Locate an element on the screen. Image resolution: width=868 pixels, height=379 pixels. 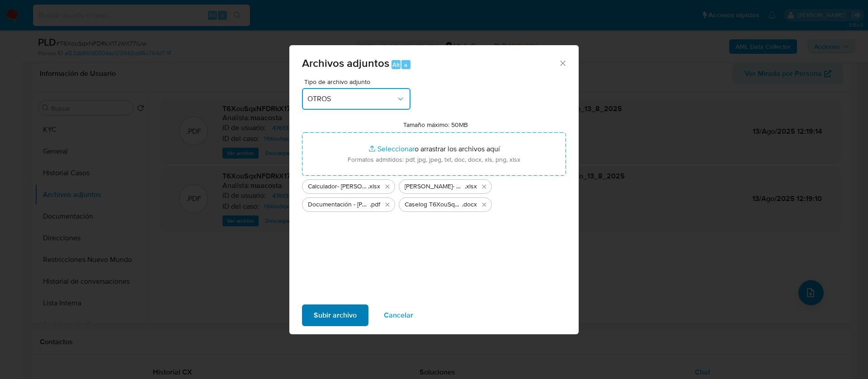
span: OTROS is located at coordinates (352, 99).